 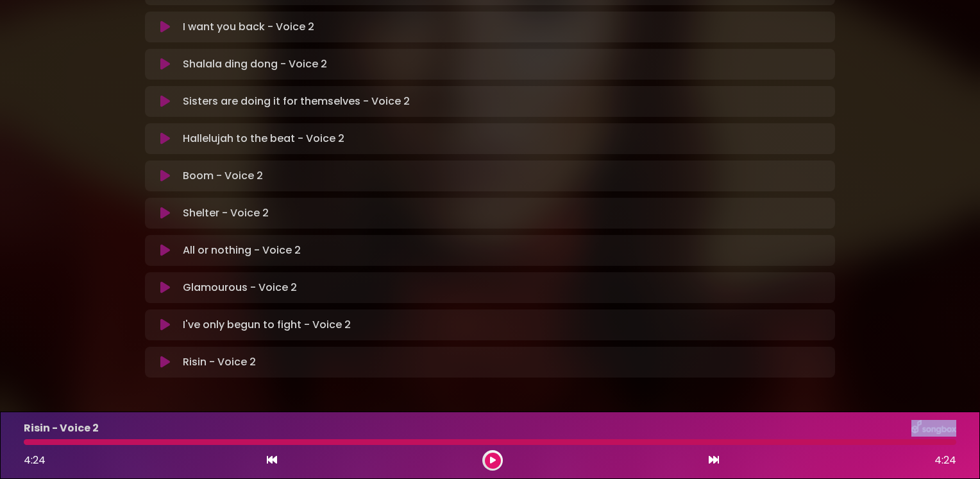 What do you see at coordinates (267, 325) in the screenshot?
I see `p: I've only begun to fight - Voice 2` at bounding box center [267, 325].